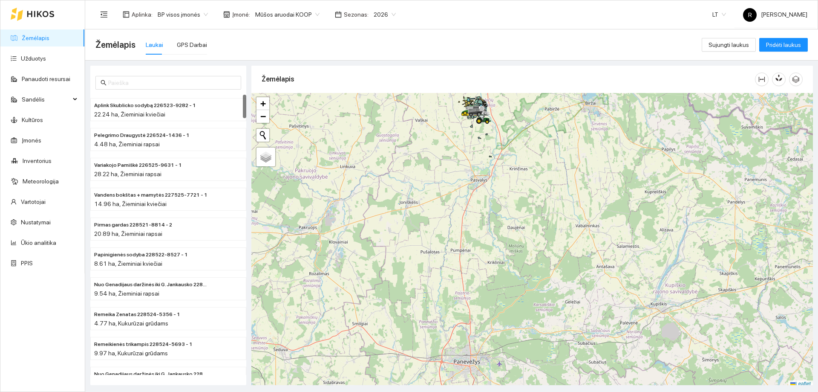 The height and width of the screenshot is (392, 818). What do you see at coordinates (263, 104) in the screenshot?
I see `a: Zoom in` at bounding box center [263, 104].